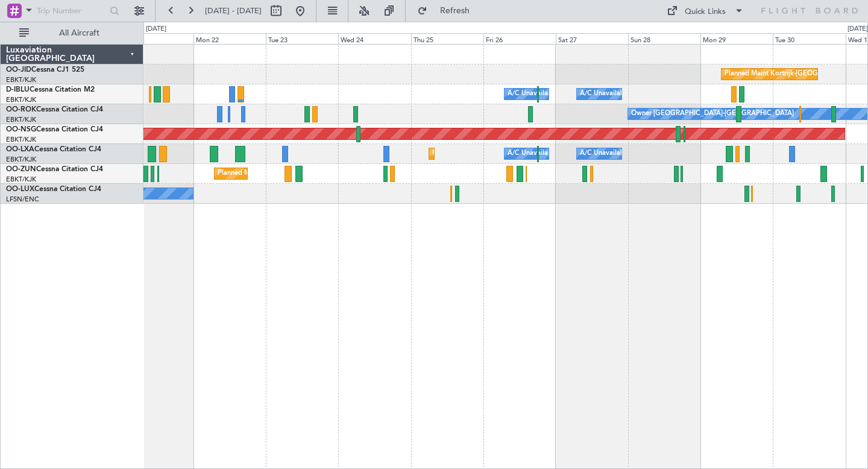 This screenshot has height=469, width=868. What do you see at coordinates (22, 198) in the screenshot?
I see `a: LFSN/ENC` at bounding box center [22, 198].